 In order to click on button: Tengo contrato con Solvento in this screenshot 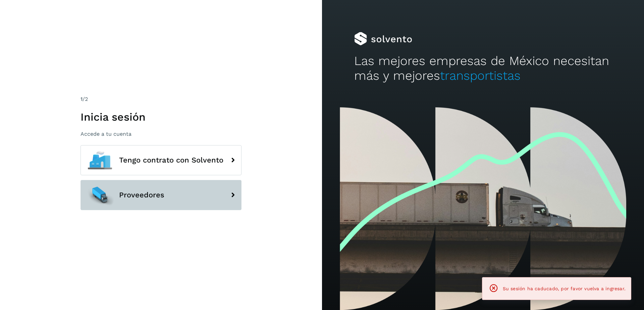, I will do `click(161, 160)`.